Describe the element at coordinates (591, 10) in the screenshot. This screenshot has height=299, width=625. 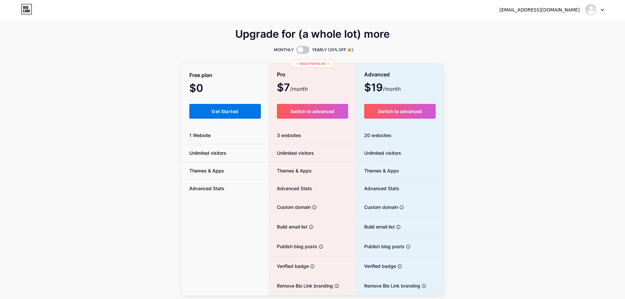
I see `img: nono4dgacor` at that location.